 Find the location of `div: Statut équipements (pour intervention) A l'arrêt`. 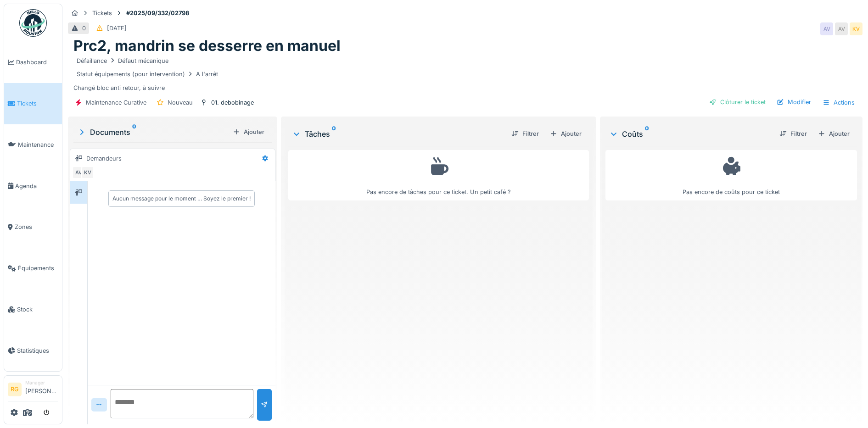

div: Statut équipements (pour intervention) A l'arrêt is located at coordinates (147, 73).